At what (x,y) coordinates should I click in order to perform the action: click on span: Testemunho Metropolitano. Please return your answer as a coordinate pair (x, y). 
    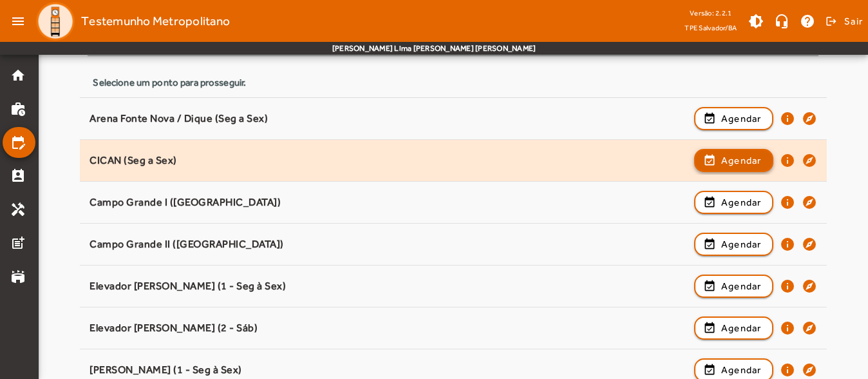
    Looking at the image, I should click on (155, 21).